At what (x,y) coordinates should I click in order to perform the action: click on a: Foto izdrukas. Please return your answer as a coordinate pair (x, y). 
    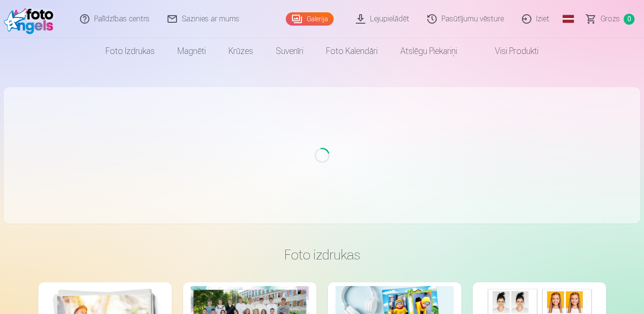
    Looking at the image, I should click on (130, 51).